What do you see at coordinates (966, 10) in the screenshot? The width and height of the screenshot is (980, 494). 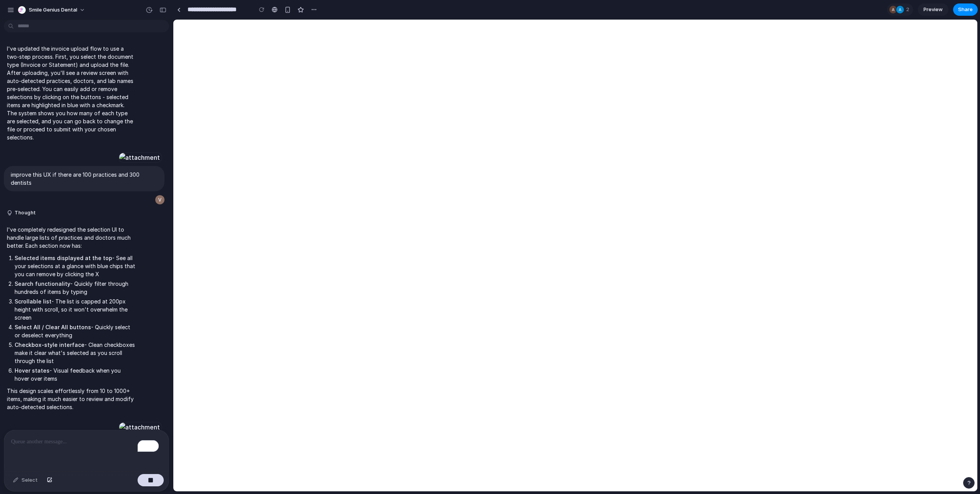 I see `span: Share` at bounding box center [966, 10].